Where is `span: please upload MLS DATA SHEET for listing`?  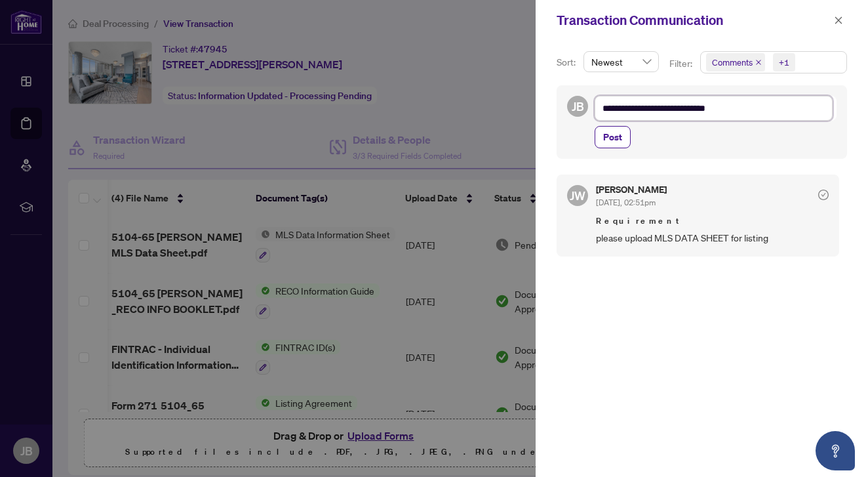 span: please upload MLS DATA SHEET for listing is located at coordinates (712, 238).